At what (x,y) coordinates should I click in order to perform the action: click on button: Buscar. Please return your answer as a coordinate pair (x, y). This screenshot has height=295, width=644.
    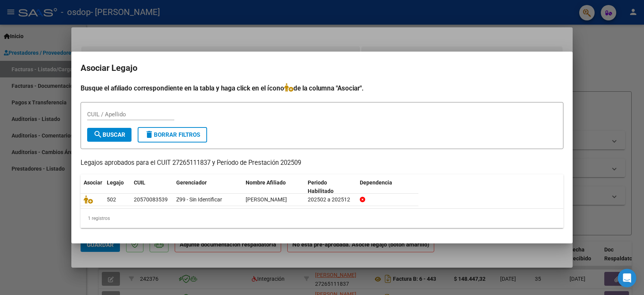
    Looking at the image, I should click on (109, 135).